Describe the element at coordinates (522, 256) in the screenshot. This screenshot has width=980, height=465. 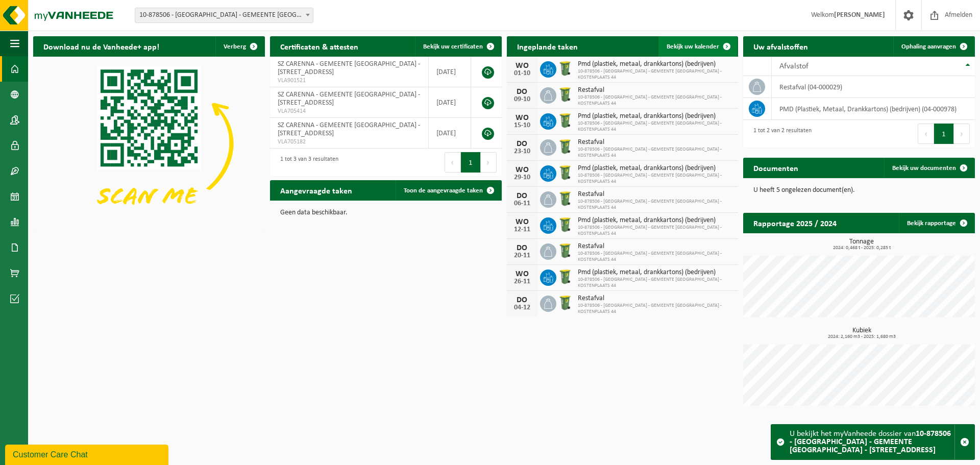
I see `div: 20-11` at that location.